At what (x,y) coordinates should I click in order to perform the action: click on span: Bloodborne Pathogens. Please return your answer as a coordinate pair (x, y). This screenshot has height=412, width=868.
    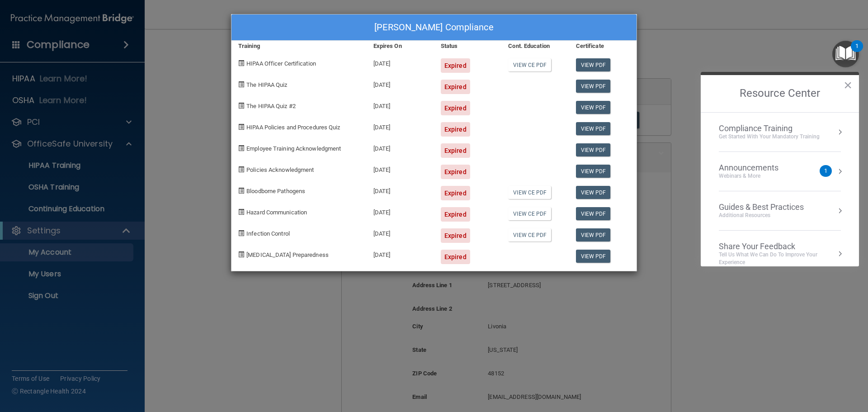
    Looking at the image, I should click on (276, 191).